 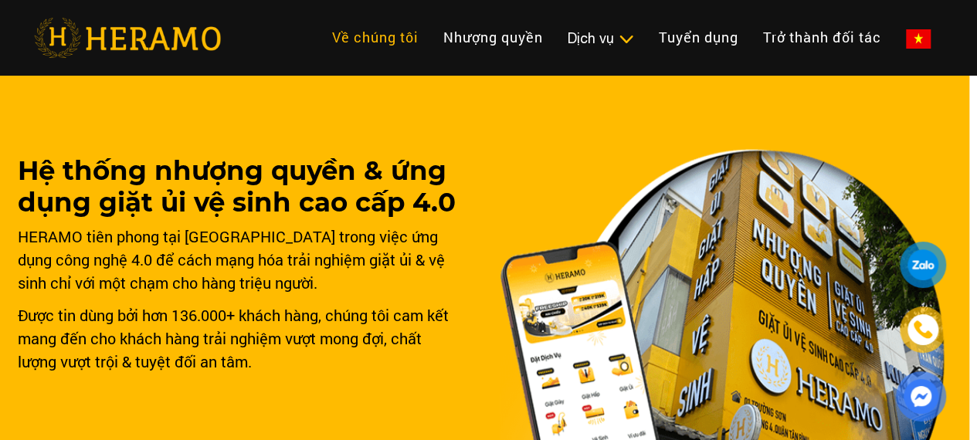 What do you see at coordinates (625, 39) in the screenshot?
I see `img: subToggleIcon` at bounding box center [625, 39].